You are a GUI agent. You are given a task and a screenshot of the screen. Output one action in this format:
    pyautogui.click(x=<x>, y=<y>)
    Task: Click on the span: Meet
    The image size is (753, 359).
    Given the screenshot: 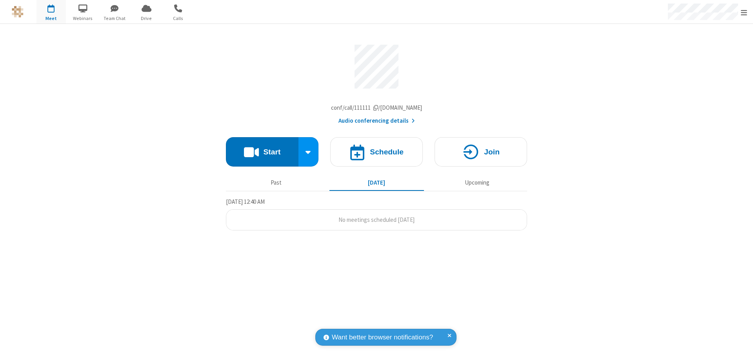 What is the action you would take?
    pyautogui.click(x=51, y=18)
    